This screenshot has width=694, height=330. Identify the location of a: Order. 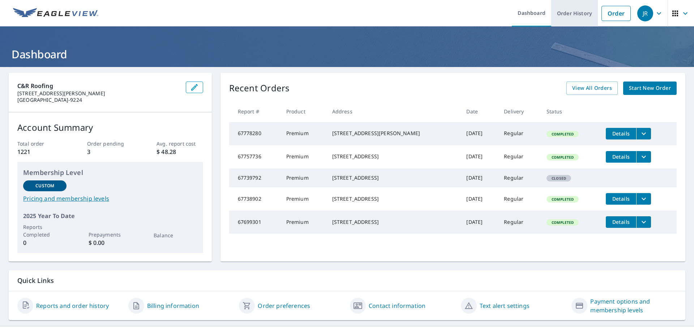
(616, 13).